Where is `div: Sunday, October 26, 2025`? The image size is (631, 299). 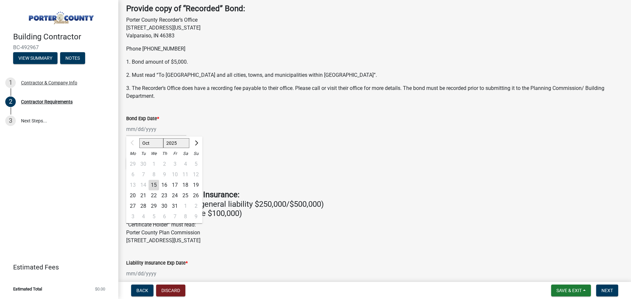
div: Sunday, October 26, 2025 is located at coordinates (196, 196).